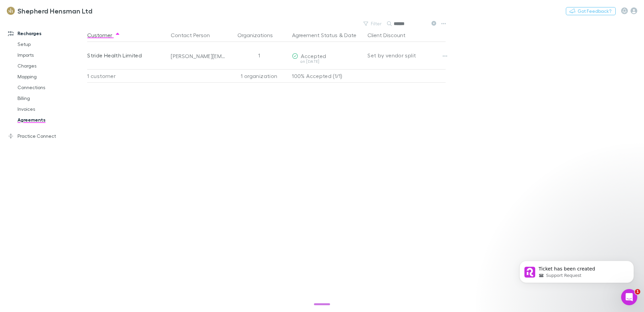 The height and width of the screenshot is (312, 644). Describe the element at coordinates (373, 24) in the screenshot. I see `button: Filter` at that location.